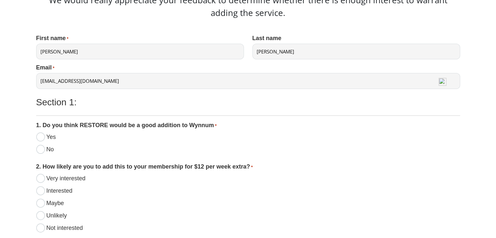  What do you see at coordinates (52, 38) in the screenshot?
I see `label: First name` at bounding box center [52, 38].